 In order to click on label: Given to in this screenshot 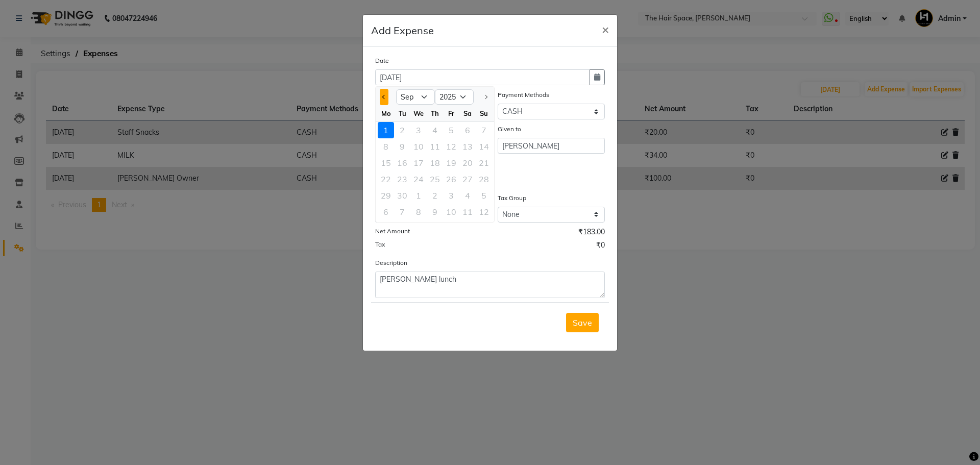, I will do `click(509, 129)`.